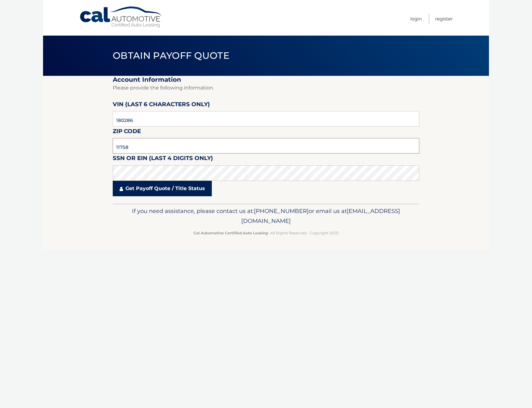  Describe the element at coordinates (266, 79) in the screenshot. I see `h2: Account Information` at that location.